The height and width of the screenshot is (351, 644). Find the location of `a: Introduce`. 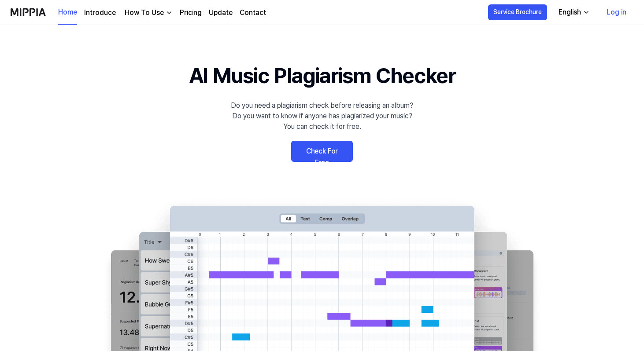

a: Introduce is located at coordinates (100, 13).